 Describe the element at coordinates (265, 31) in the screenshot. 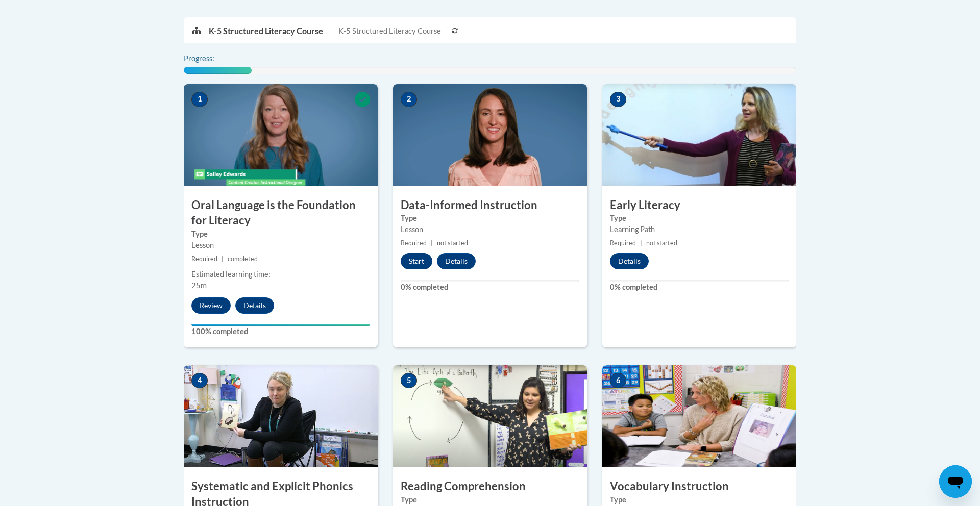

I see `p: K-5 Structured Literacy Course` at that location.